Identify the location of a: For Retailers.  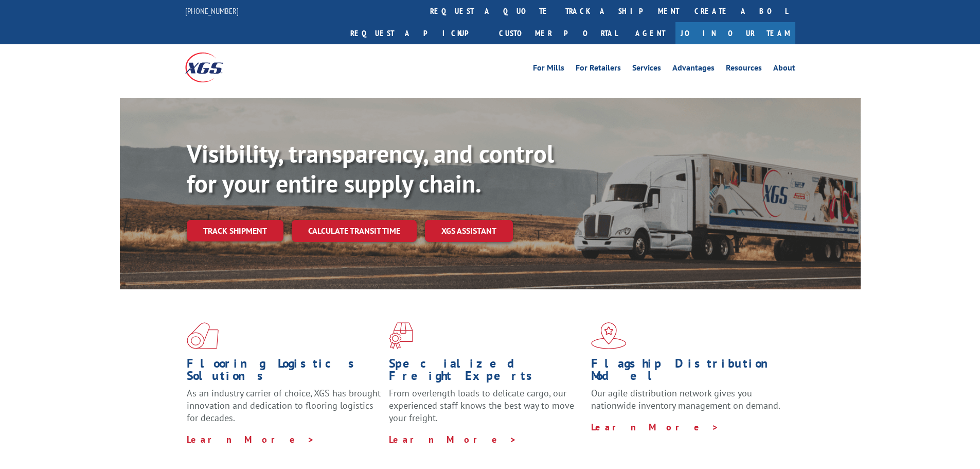
(599, 69).